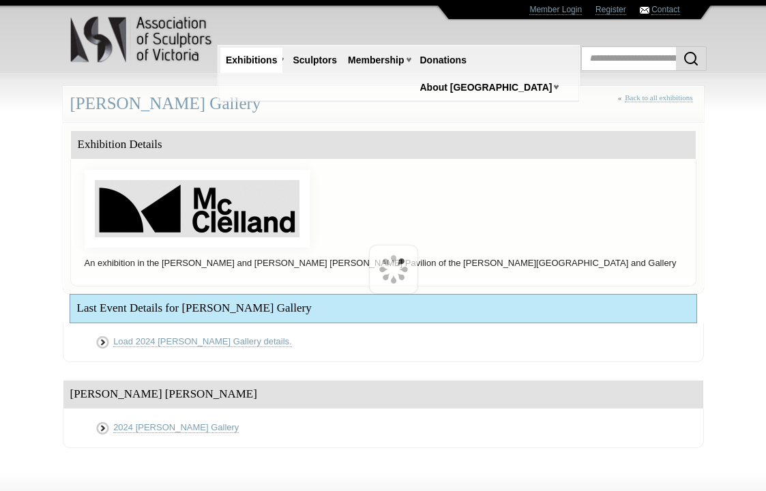  I want to click on a: Member Login, so click(555, 10).